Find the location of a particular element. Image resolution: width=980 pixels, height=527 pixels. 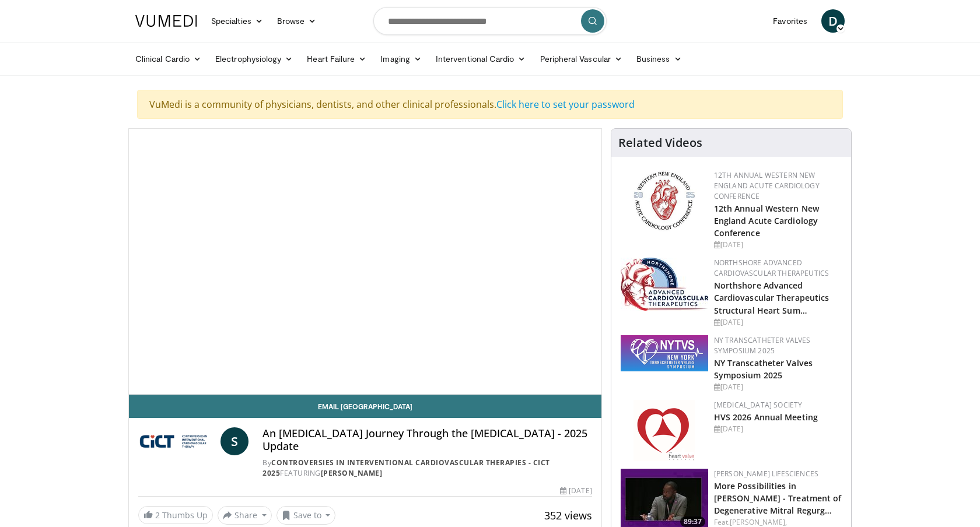

a: Heart Failure is located at coordinates (337, 59).